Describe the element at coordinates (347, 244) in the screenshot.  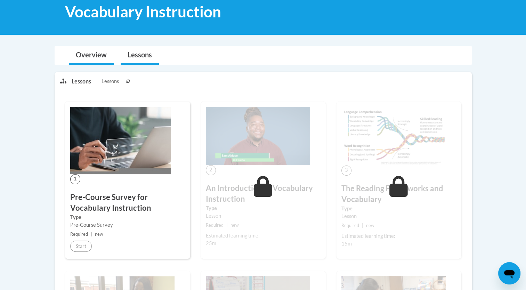
I see `span: 15m` at that location.